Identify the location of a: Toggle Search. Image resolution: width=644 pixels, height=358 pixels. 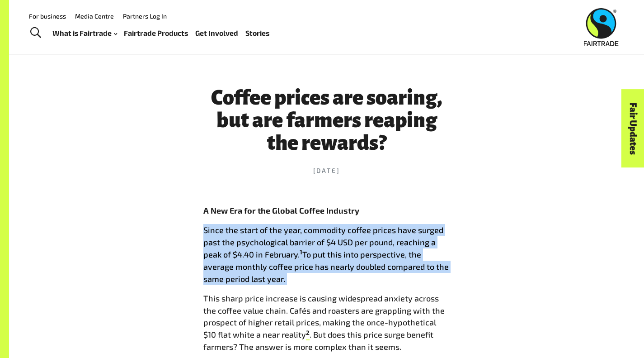
(35, 33).